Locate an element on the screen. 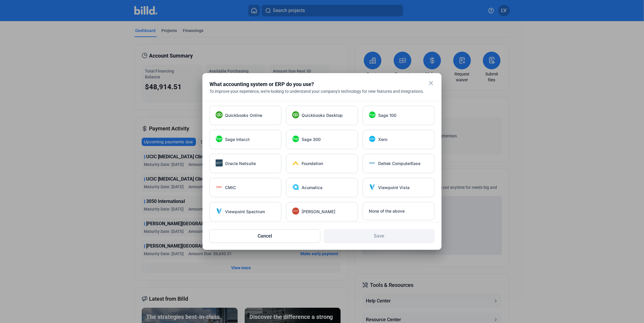 Image resolution: width=644 pixels, height=323 pixels. span: Deltek ComputerEase is located at coordinates (400, 163).